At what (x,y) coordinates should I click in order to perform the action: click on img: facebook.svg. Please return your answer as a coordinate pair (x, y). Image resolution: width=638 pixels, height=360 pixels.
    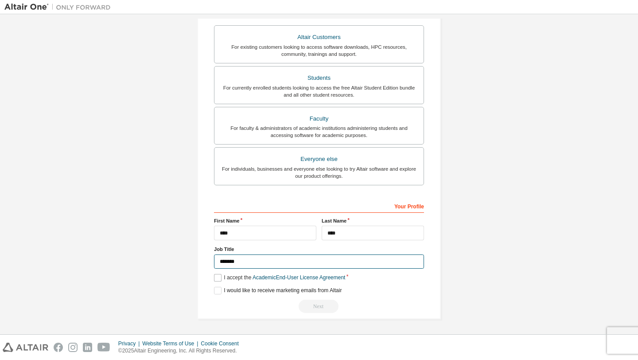
    Looking at the image, I should click on (58, 347).